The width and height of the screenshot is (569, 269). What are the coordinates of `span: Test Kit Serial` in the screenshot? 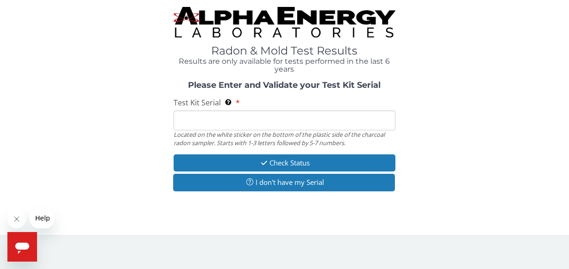 It's located at (197, 103).